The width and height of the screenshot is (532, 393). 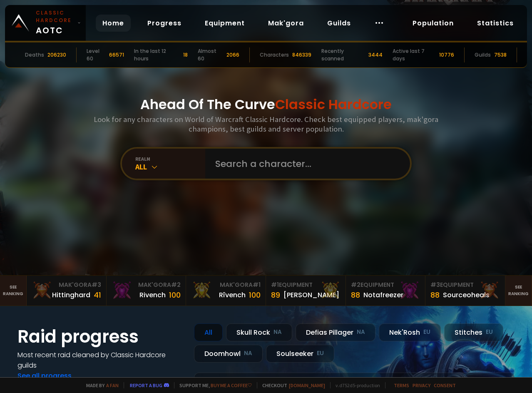 I want to click on div: Recently scanned, so click(x=343, y=55).